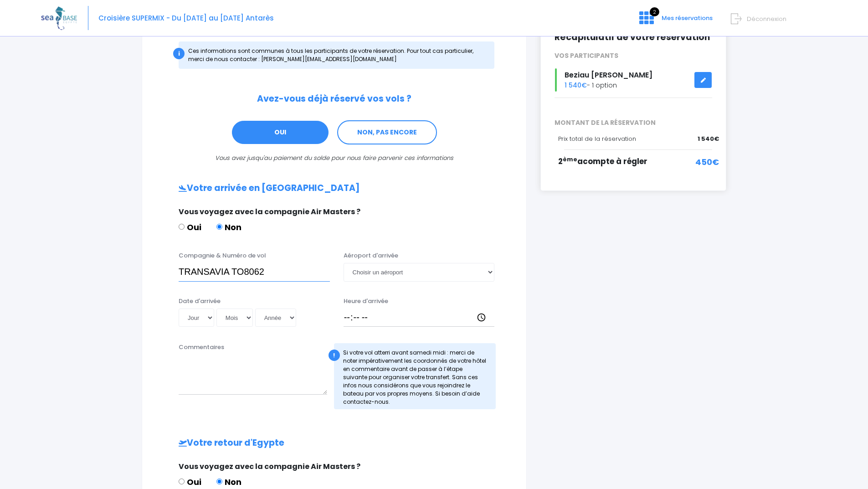  What do you see at coordinates (415, 376) in the screenshot?
I see `div: Si votre vol atterri avant samedi midi : merci de noter impérativement les coordonnés de votre hô...` at bounding box center [415, 376].